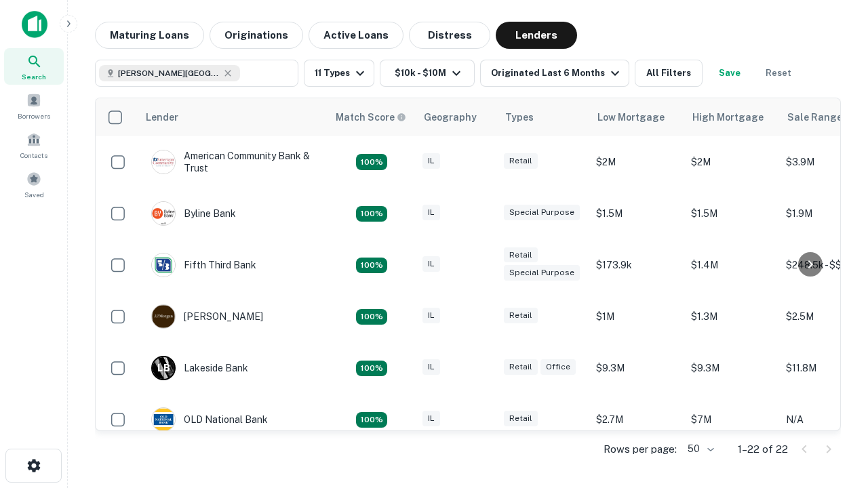  Describe the element at coordinates (34, 155) in the screenshot. I see `span: Contacts` at that location.